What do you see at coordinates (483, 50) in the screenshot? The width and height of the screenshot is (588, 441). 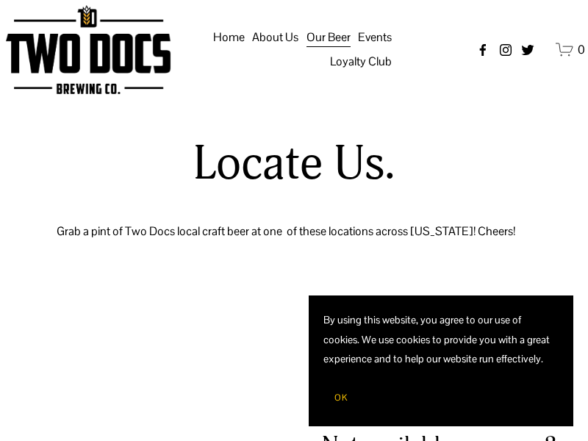 I see `a: Facebook` at bounding box center [483, 50].